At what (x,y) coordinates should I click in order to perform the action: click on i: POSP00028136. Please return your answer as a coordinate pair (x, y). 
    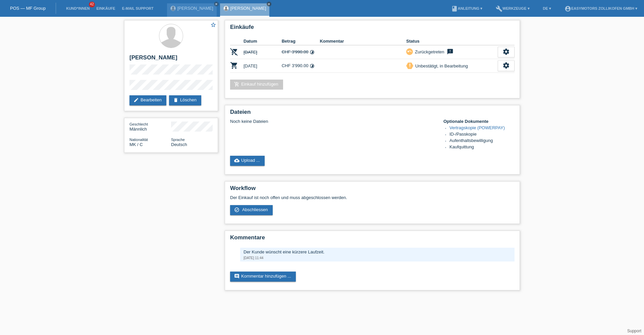
    Looking at the image, I should click on (234, 52).